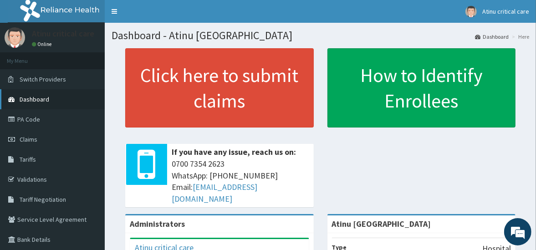  Describe the element at coordinates (234, 152) in the screenshot. I see `b: If you have any issue, reach us on:` at that location.